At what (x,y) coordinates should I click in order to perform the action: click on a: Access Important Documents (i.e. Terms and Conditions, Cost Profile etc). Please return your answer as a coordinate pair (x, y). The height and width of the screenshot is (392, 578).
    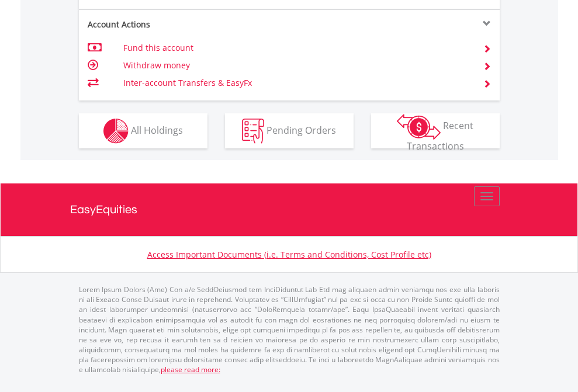
    Looking at the image, I should click on (289, 254).